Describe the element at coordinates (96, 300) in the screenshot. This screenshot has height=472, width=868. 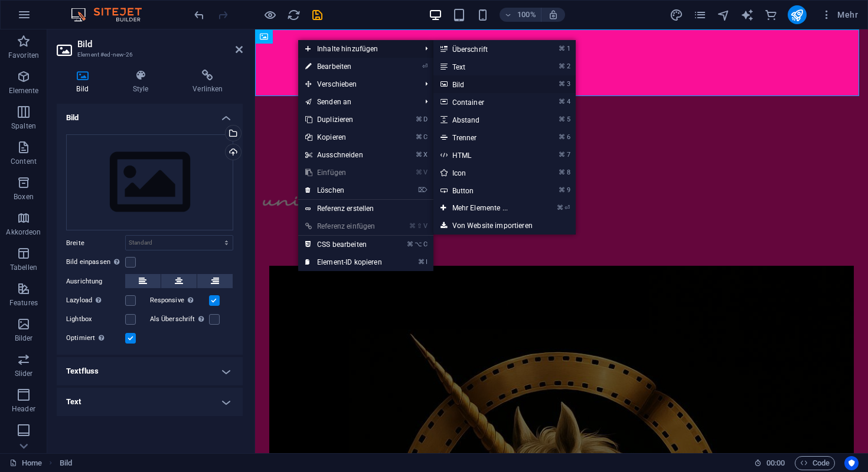
I see `label: Lazyload` at that location.